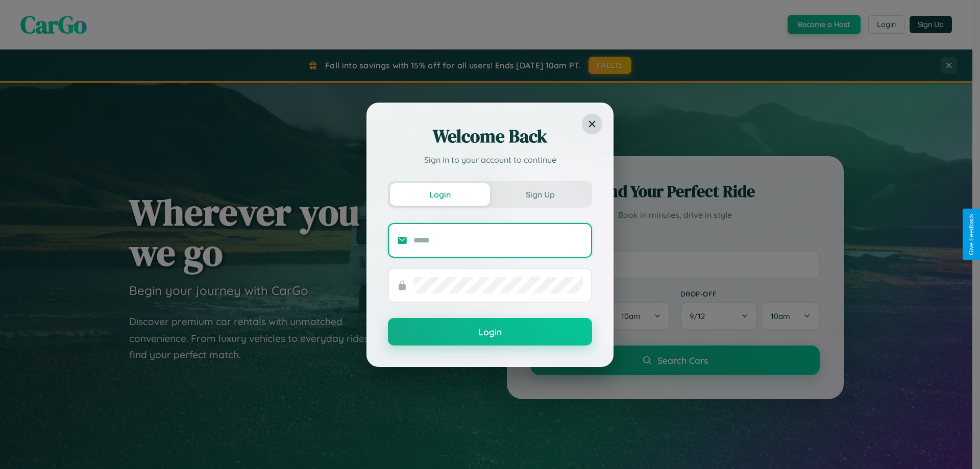 The width and height of the screenshot is (980, 469). Describe the element at coordinates (490, 136) in the screenshot. I see `h2: Welcome Back` at that location.